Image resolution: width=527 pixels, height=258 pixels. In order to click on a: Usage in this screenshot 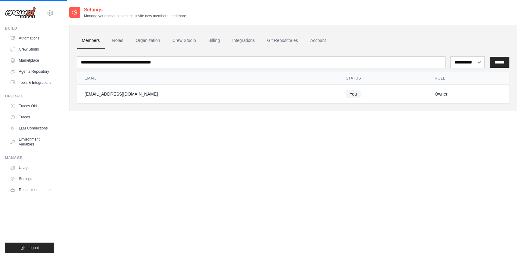, I will do `click(31, 168)`.